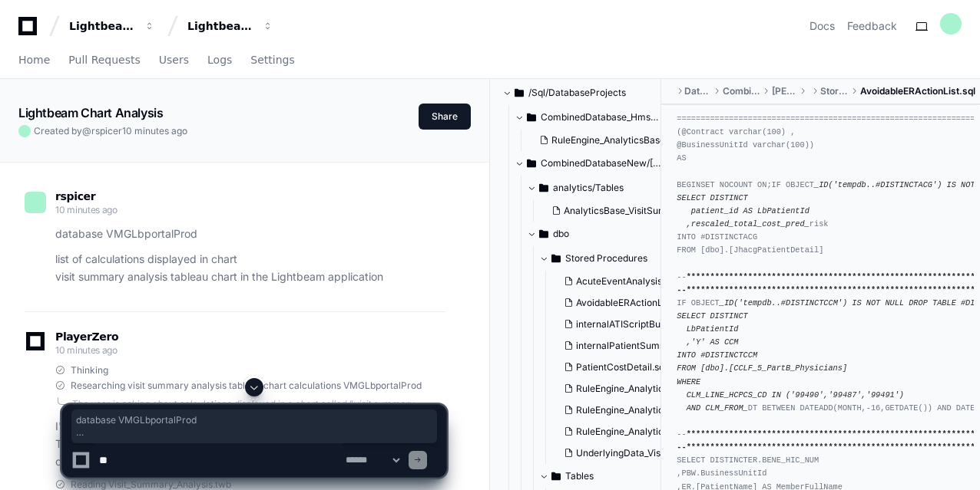  Describe the element at coordinates (34, 60) in the screenshot. I see `span: Home` at that location.